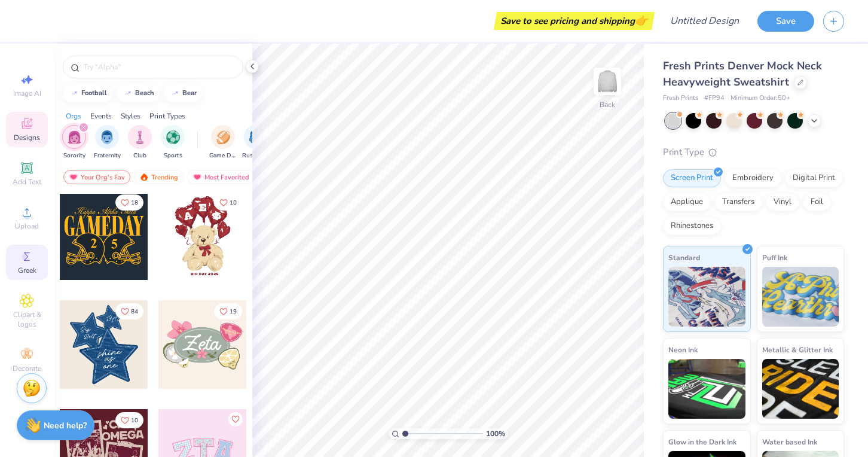 Image resolution: width=868 pixels, height=457 pixels. Describe the element at coordinates (814, 178) in the screenshot. I see `div: Digital Print` at that location.